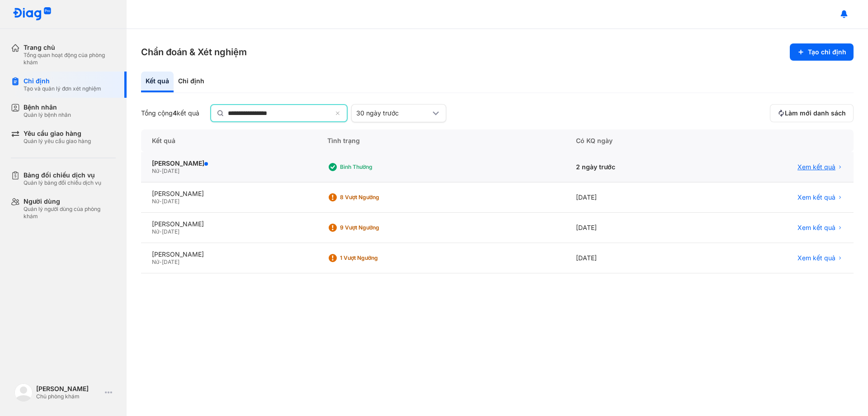 The width and height of the screenshot is (868, 416). I want to click on button: Tạo chỉ định, so click(821, 52).